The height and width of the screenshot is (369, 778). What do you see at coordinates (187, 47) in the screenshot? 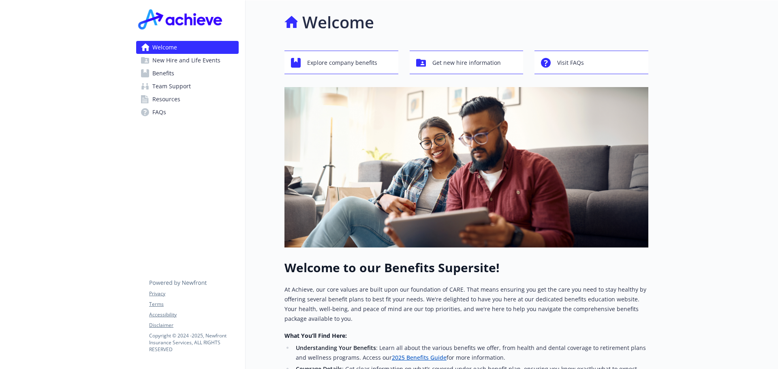
I see `a: Welcome` at bounding box center [187, 47].